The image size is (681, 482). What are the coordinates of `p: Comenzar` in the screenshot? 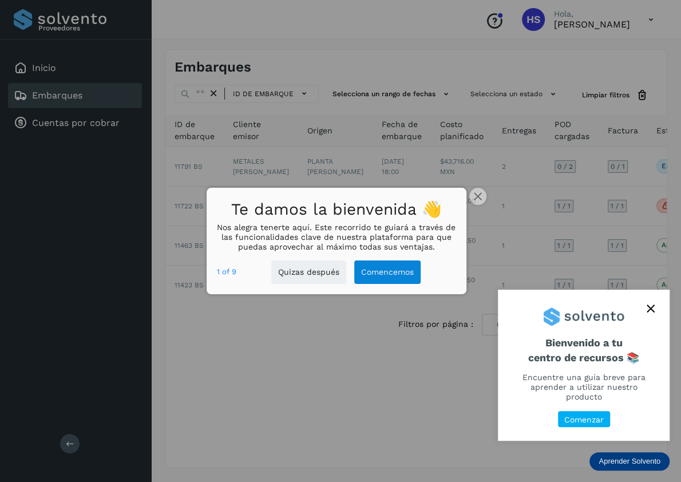 It's located at (584, 420).